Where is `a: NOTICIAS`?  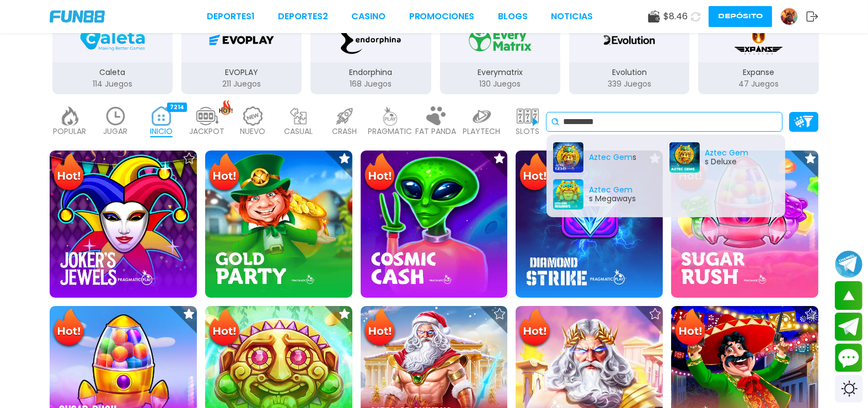 a: NOTICIAS is located at coordinates (572, 17).